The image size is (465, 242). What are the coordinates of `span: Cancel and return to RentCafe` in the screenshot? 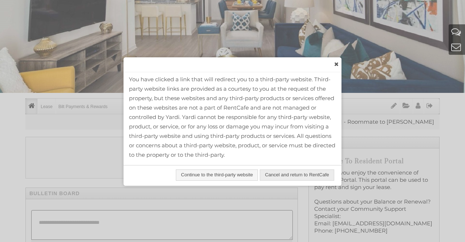 It's located at (297, 175).